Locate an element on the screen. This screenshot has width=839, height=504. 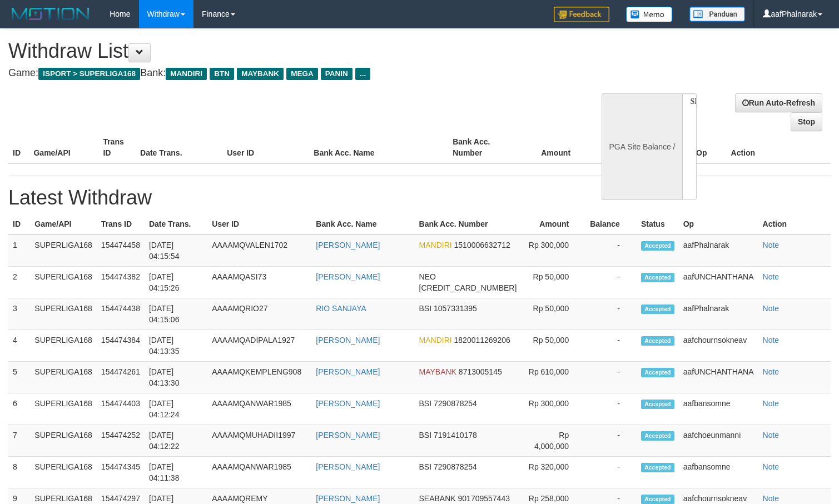
span: 1057331395 is located at coordinates (455, 309).